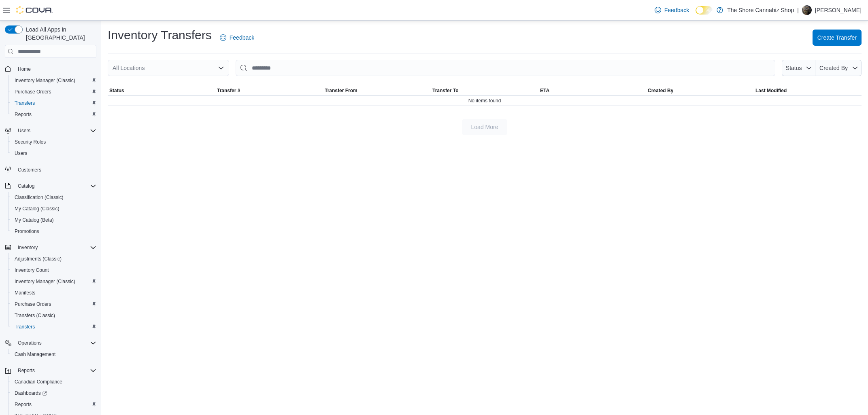 This screenshot has height=415, width=868. What do you see at coordinates (31, 270) in the screenshot?
I see `a: Inventory Count` at bounding box center [31, 270].